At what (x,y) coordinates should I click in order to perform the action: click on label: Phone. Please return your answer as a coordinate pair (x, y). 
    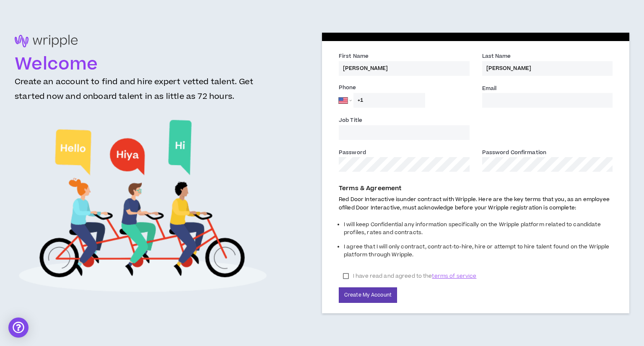
    Looking at the image, I should click on (404, 88).